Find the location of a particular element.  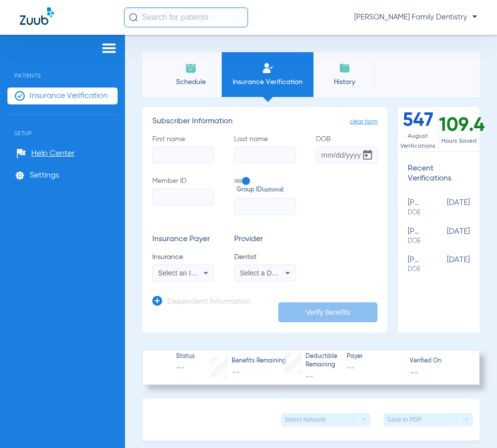

img: Search Icon is located at coordinates (134, 17).